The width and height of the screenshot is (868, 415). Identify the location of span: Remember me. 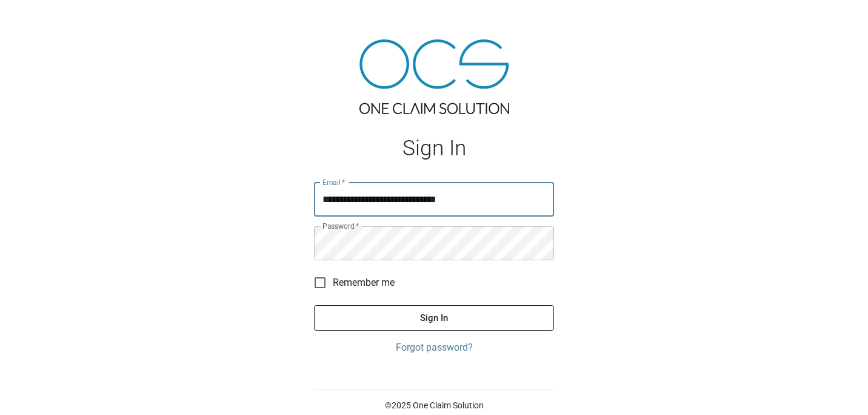
(364, 283).